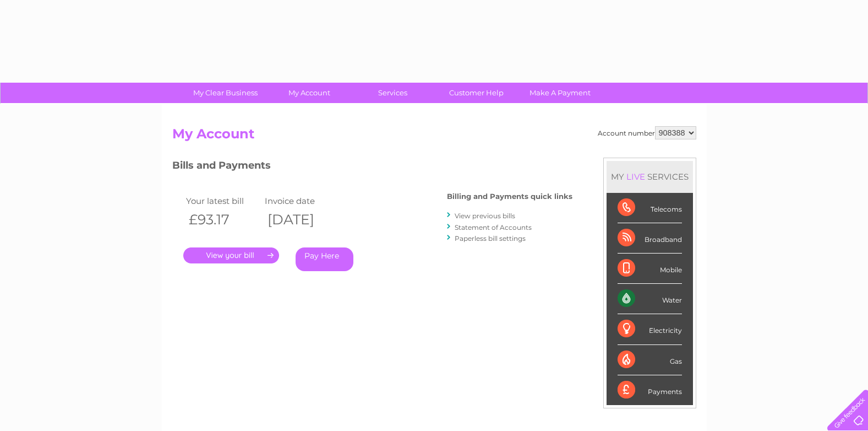  I want to click on a: Paperless bill settings, so click(489, 238).